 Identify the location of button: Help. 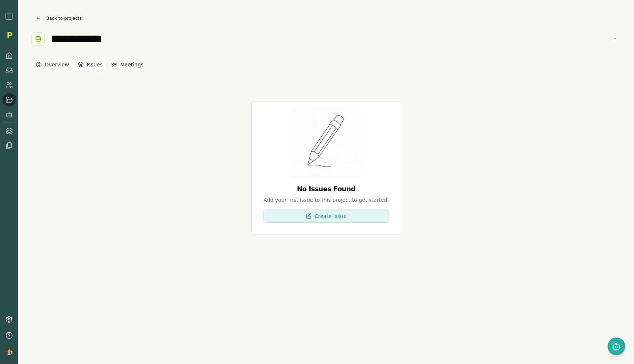
(9, 335).